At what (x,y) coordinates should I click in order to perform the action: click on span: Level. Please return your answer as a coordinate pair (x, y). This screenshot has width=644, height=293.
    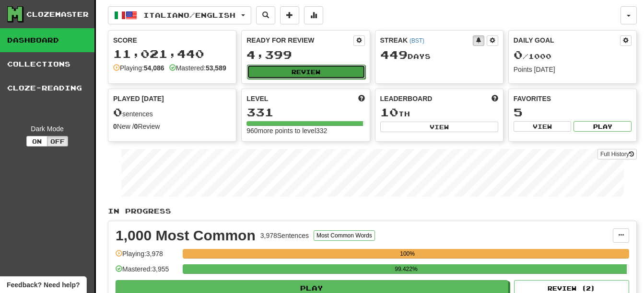
    Looking at the image, I should click on (257, 99).